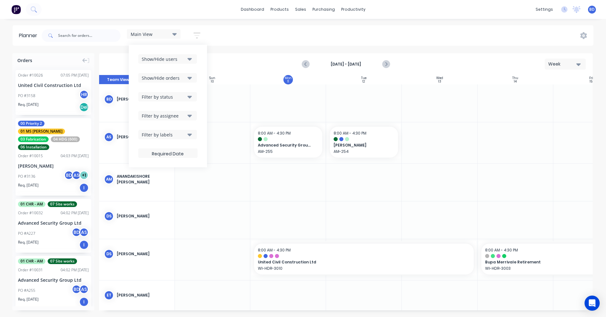  What do you see at coordinates (168, 97) in the screenshot?
I see `button: Filter by status` at bounding box center [168, 97].